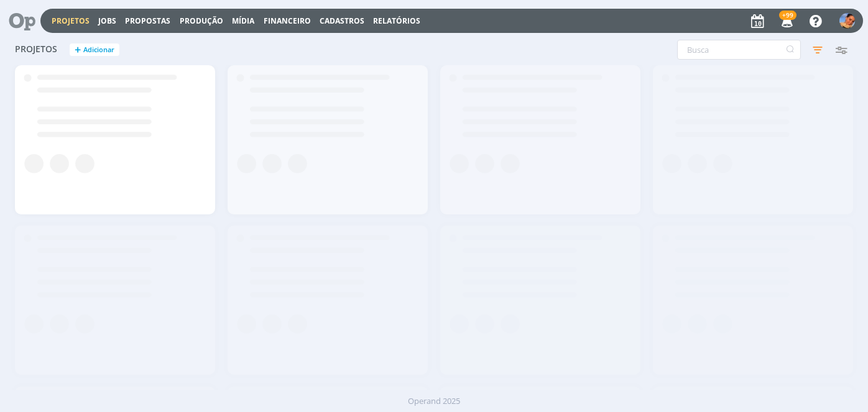 The width and height of the screenshot is (868, 412). What do you see at coordinates (847, 21) in the screenshot?
I see `button: L` at bounding box center [847, 21].